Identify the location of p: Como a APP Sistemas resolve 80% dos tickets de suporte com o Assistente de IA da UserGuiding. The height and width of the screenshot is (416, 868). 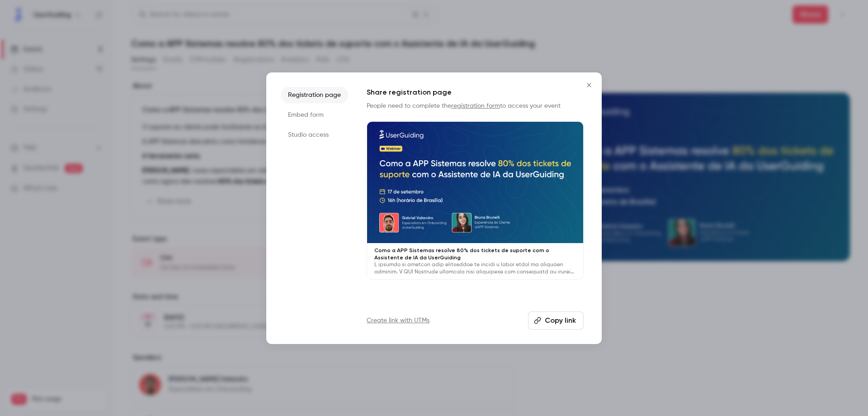
(475, 254).